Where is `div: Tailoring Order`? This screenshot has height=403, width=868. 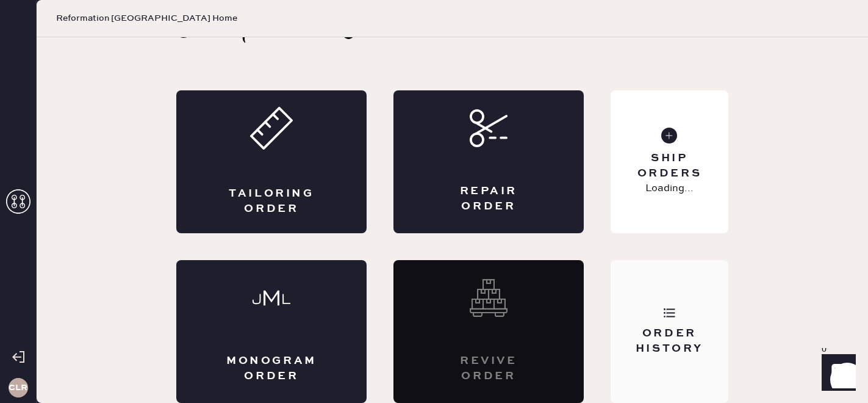 div: Tailoring Order is located at coordinates (271, 202).